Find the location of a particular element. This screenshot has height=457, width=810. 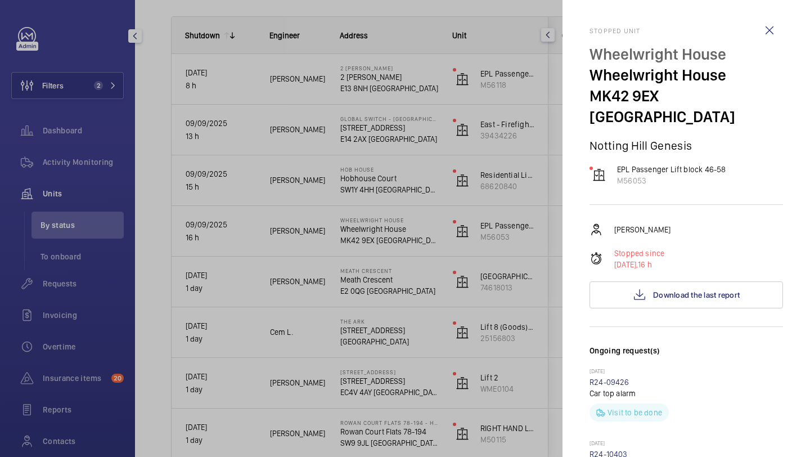

p: M56053 is located at coordinates (671, 180).